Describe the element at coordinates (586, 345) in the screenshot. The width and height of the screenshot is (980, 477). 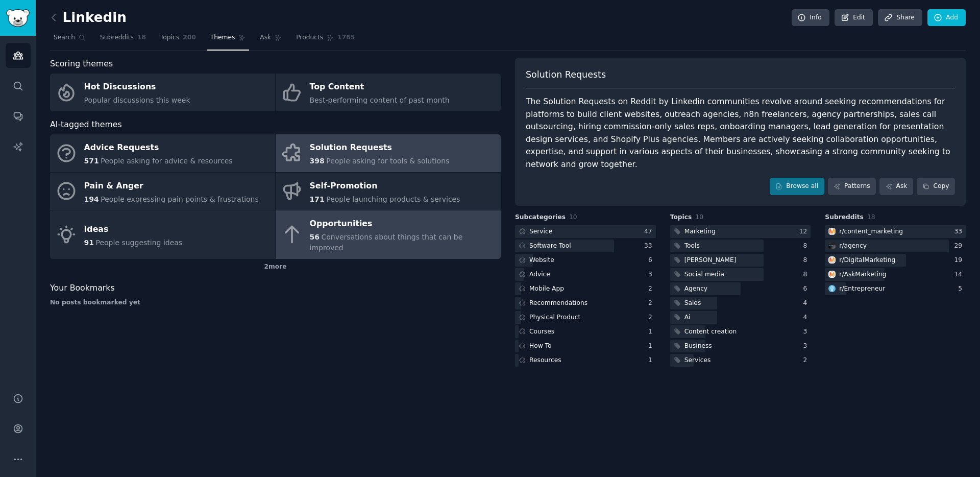
I see `a: How To1` at that location.